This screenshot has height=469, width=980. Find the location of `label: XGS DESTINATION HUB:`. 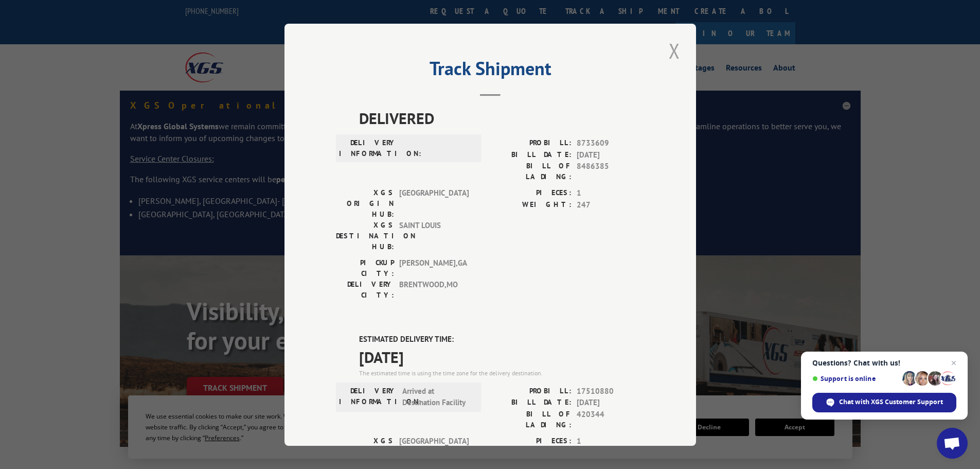

label: XGS DESTINATION HUB: is located at coordinates (365, 236).